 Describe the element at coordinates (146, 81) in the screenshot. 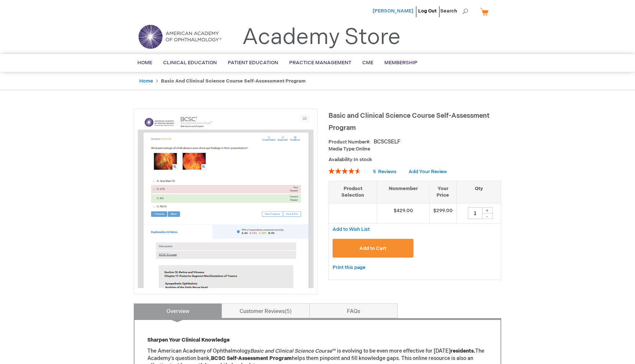

I see `a: Home` at that location.